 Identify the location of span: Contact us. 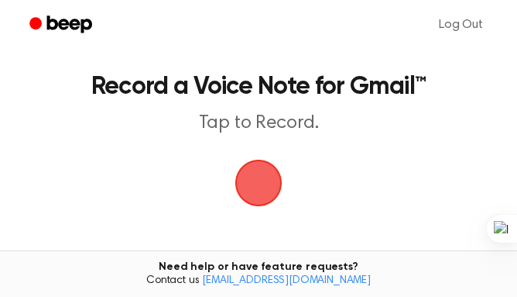
(259, 281).